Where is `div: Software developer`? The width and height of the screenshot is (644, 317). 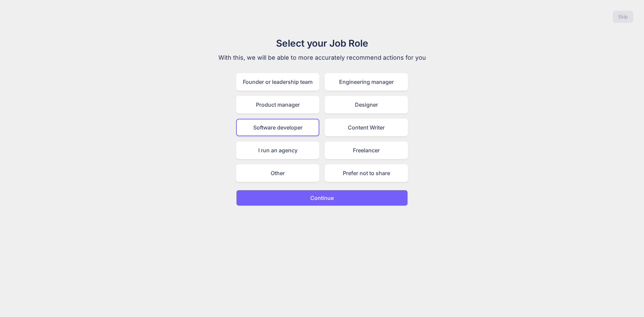
div: Software developer is located at coordinates (278, 127).